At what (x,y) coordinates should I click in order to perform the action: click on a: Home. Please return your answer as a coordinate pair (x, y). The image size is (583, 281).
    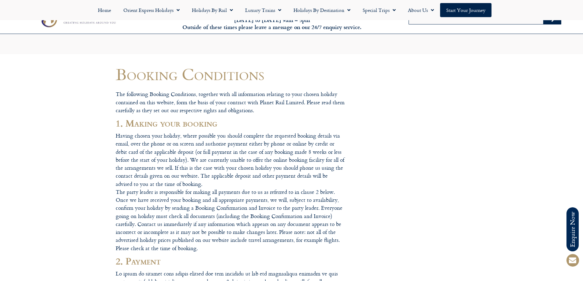
    Looking at the image, I should click on (104, 10).